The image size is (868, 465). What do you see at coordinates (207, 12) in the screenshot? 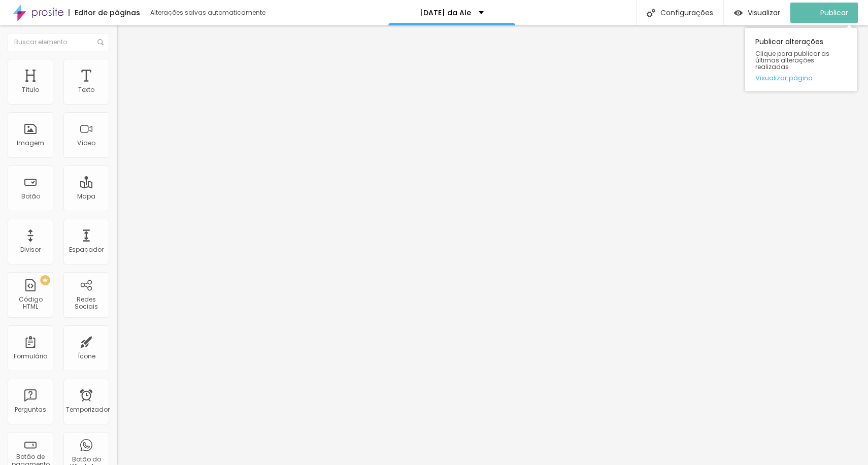
I see `font: Alterações salvas automaticamente` at bounding box center [207, 12].